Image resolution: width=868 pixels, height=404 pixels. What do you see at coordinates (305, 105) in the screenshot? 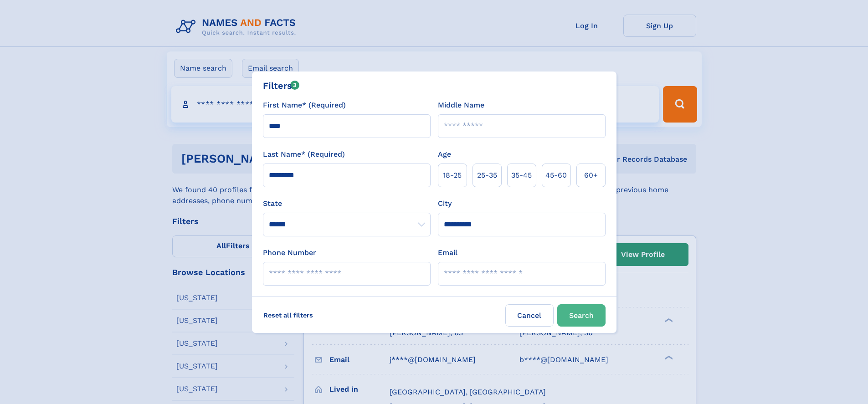
I see `label: First Name* (Required)` at bounding box center [305, 105].